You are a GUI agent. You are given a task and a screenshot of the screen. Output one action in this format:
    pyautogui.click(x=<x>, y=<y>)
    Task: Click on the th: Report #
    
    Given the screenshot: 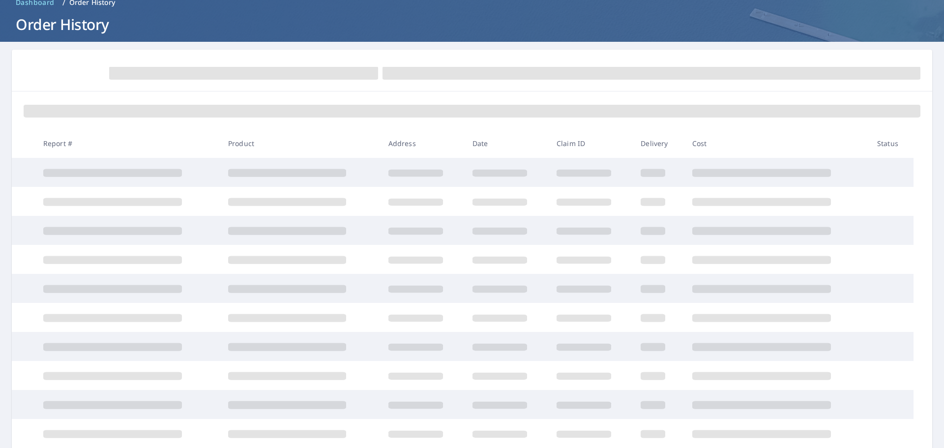 What is the action you would take?
    pyautogui.click(x=128, y=143)
    